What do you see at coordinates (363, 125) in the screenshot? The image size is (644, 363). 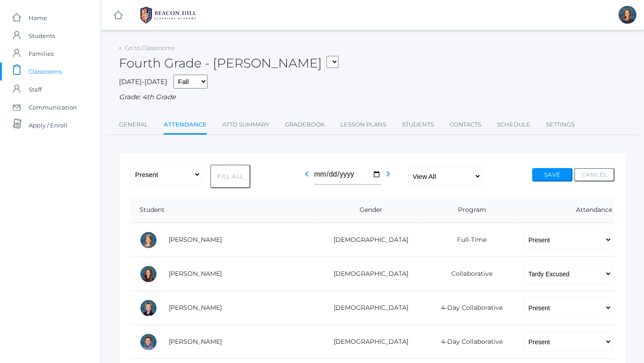 I see `a: Lesson Plans` at bounding box center [363, 125].